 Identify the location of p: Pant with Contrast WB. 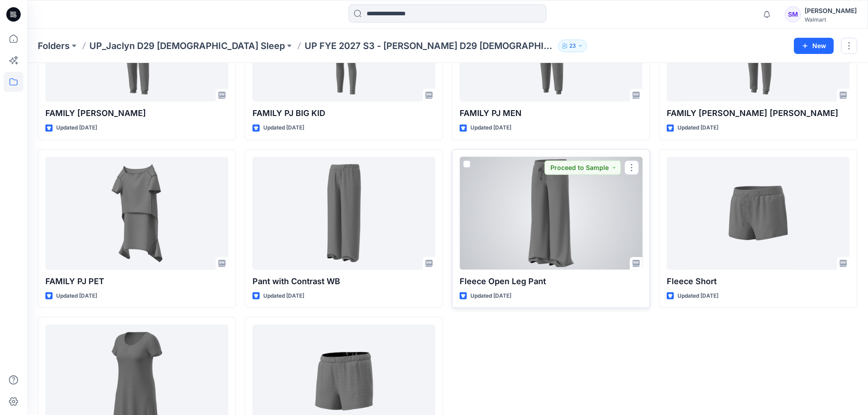
(344, 281).